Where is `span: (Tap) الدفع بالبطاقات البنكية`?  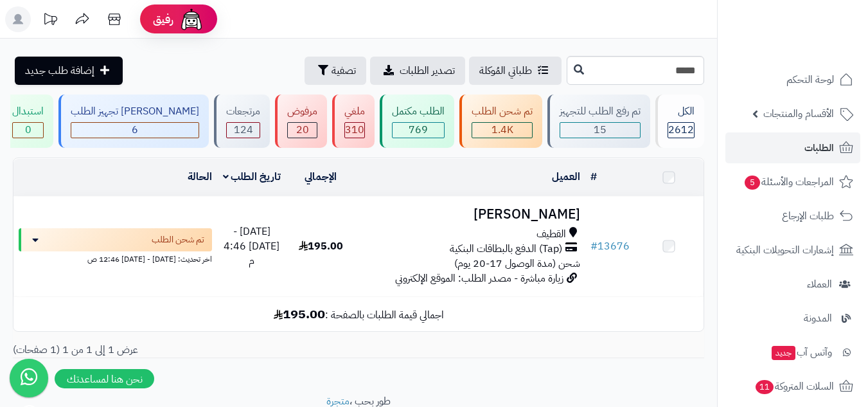 span: (Tap) الدفع بالبطاقات البنكية is located at coordinates (506, 248).